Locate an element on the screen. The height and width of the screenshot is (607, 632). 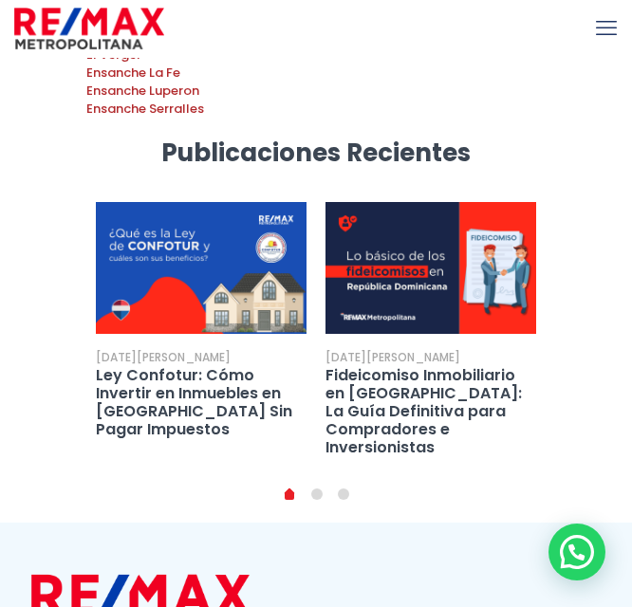
strong: Publicaciones Recientes is located at coordinates (316, 153).